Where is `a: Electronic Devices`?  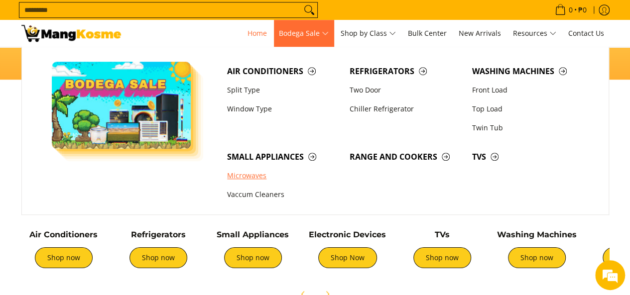 a: Electronic Devices is located at coordinates (347, 234).